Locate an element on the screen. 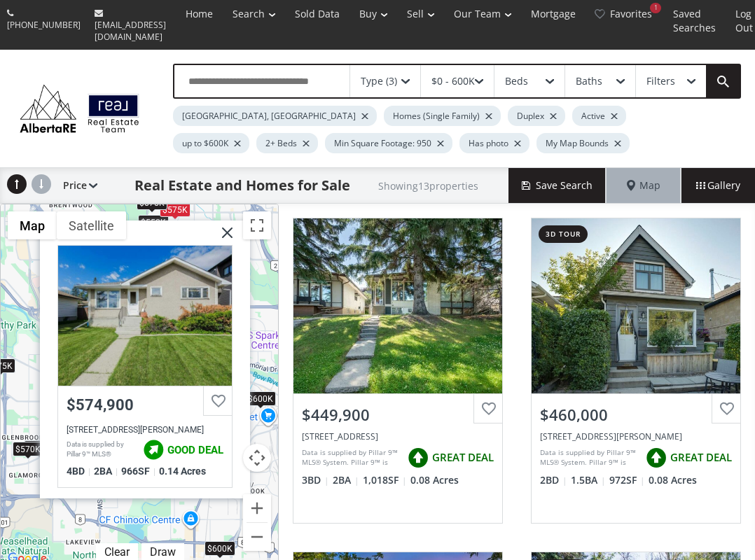 This screenshot has width=755, height=560. div: My Map Bounds is located at coordinates (583, 143).